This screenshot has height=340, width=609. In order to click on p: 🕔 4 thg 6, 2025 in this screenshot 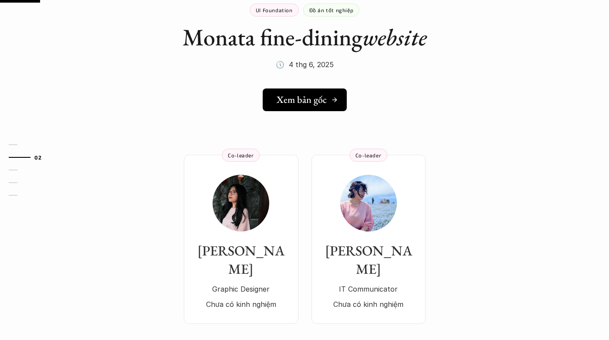, I will do `click(304, 64)`.